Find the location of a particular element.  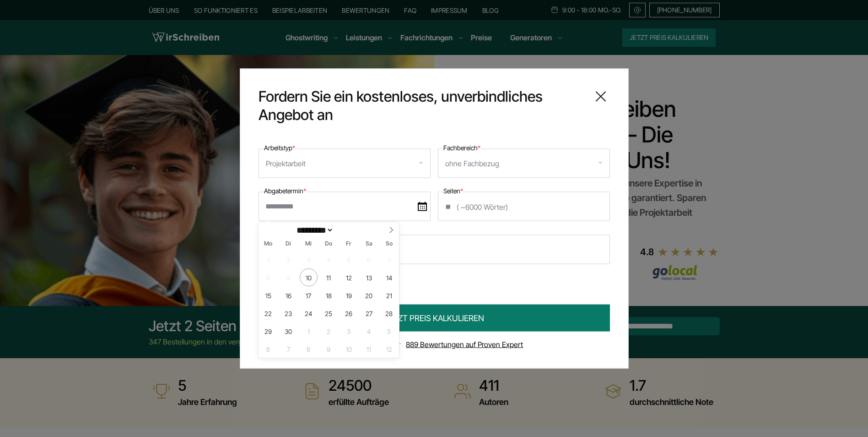

div: Projektarbeit is located at coordinates (286, 163).